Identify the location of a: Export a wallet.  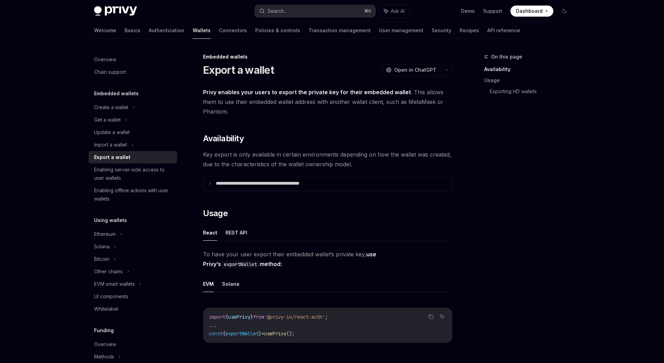
(133, 157).